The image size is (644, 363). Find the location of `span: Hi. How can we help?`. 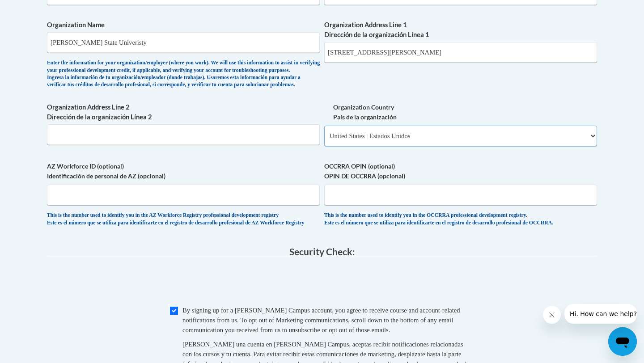

span: Hi. How can we help? is located at coordinates (39, 10).